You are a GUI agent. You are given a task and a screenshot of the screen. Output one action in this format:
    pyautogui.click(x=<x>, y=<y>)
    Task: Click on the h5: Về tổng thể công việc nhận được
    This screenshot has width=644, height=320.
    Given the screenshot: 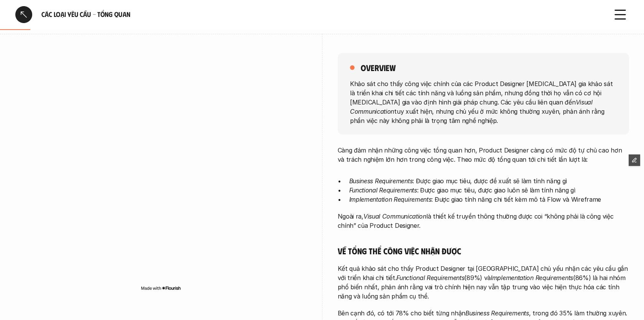 What is the action you would take?
    pyautogui.click(x=483, y=251)
    